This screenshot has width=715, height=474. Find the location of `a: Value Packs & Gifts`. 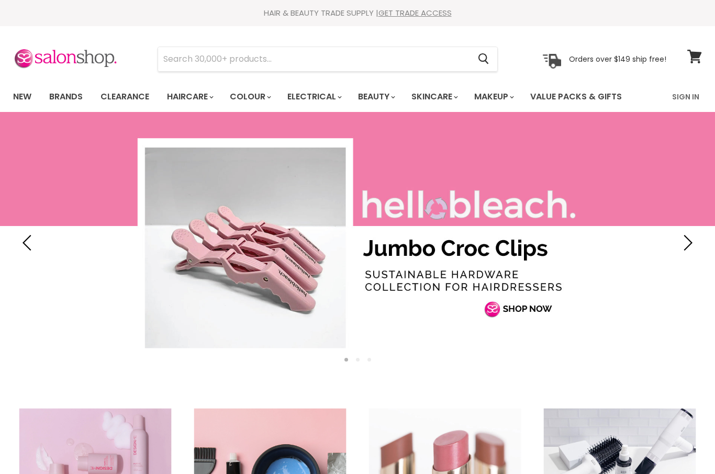

a: Value Packs & Gifts is located at coordinates (576, 97).